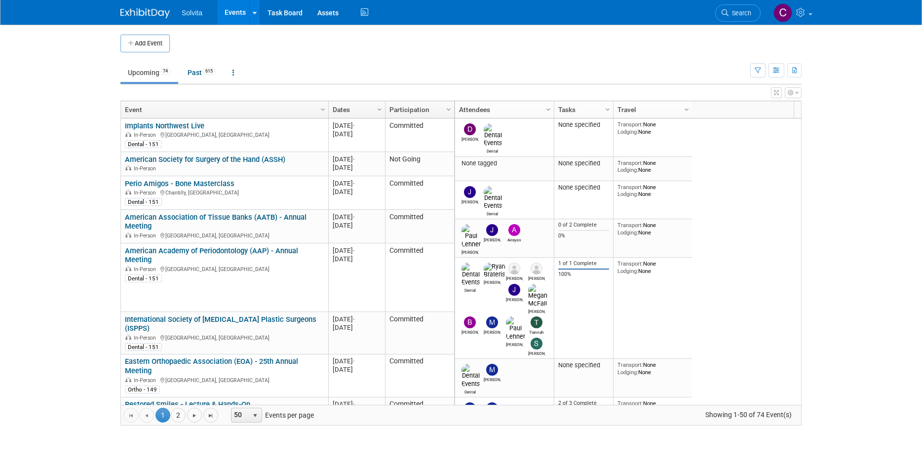  Describe the element at coordinates (201, 73) in the screenshot. I see `a: Past615` at that location.